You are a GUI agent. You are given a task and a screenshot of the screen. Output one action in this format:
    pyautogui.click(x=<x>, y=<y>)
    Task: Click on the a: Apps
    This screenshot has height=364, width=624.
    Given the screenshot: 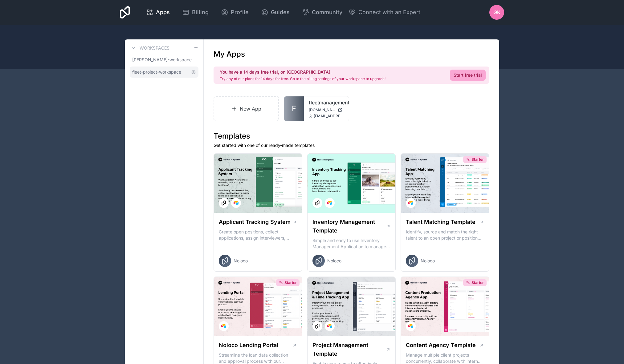 What is the action you would take?
    pyautogui.click(x=158, y=12)
    